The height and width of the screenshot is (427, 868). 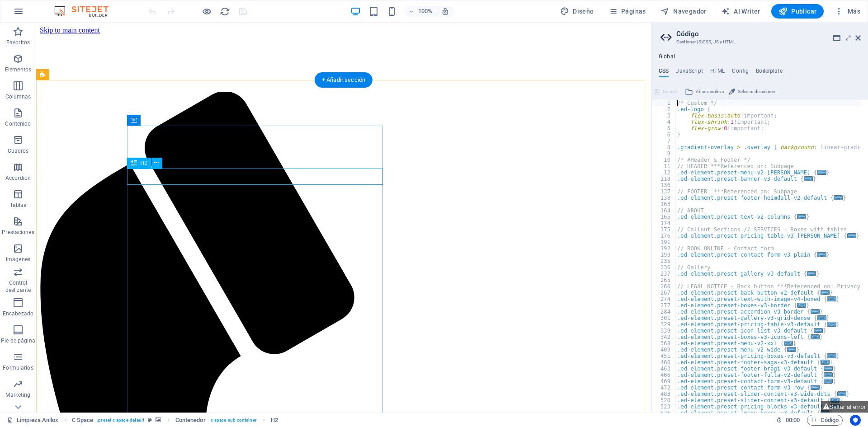 I want to click on span: Selector de colores, so click(x=757, y=92).